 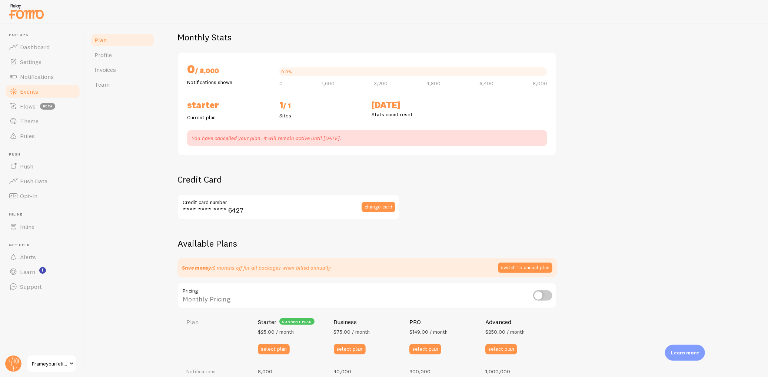 What do you see at coordinates (29, 196) in the screenshot?
I see `span: Opt-In` at bounding box center [29, 196].